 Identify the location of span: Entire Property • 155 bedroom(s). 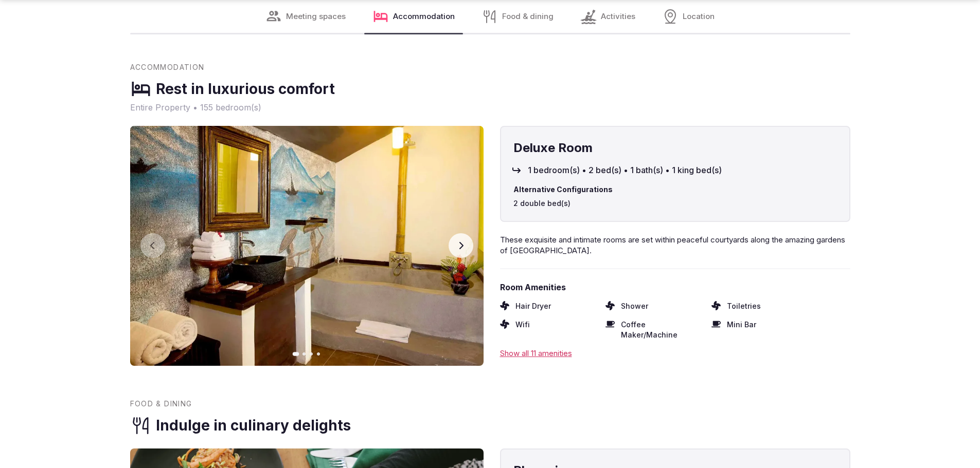
(490, 108).